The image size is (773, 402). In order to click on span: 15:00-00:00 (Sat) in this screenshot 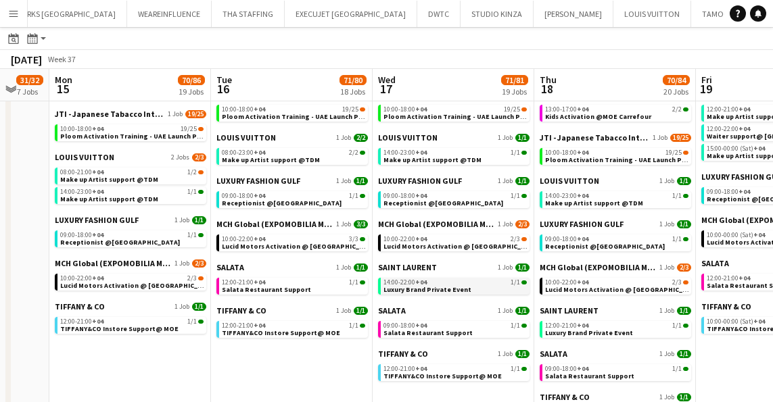, I will do `click(736, 149)`.